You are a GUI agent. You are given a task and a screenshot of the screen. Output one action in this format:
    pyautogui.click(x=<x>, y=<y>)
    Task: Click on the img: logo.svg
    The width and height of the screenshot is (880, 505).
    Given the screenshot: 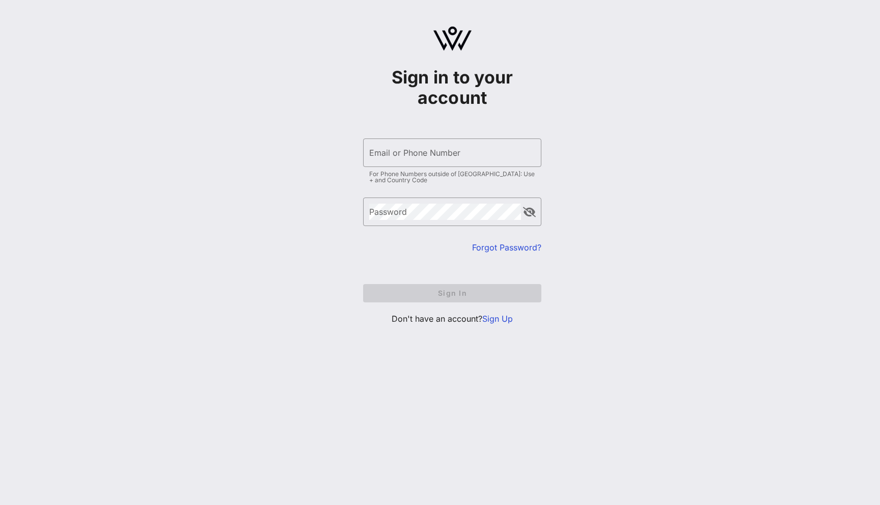 What is the action you would take?
    pyautogui.click(x=452, y=39)
    